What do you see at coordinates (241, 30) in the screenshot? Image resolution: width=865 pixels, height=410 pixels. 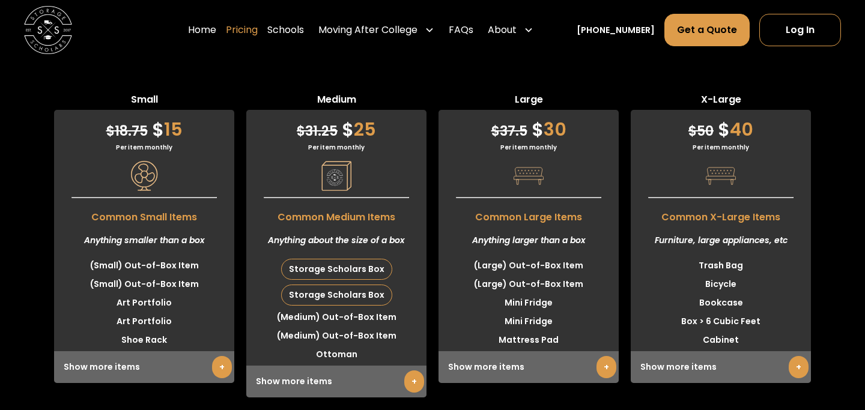 I see `a: Pricing` at bounding box center [241, 30].